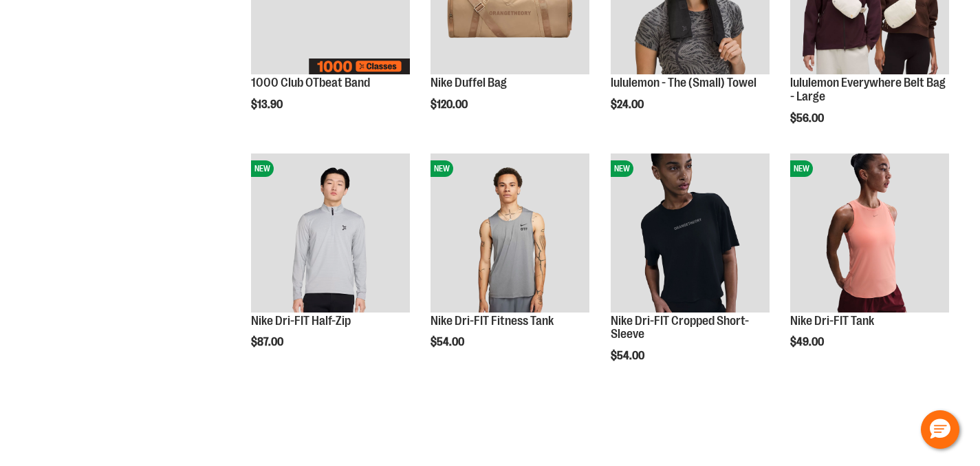  What do you see at coordinates (684, 82) in the screenshot?
I see `a: lululemon - The (Small) Towel` at bounding box center [684, 82].